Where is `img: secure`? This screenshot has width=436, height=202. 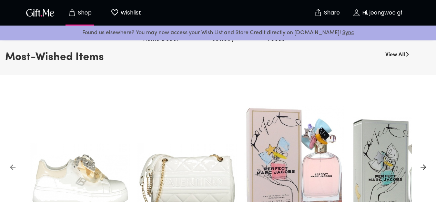 img: secure is located at coordinates (318, 13).